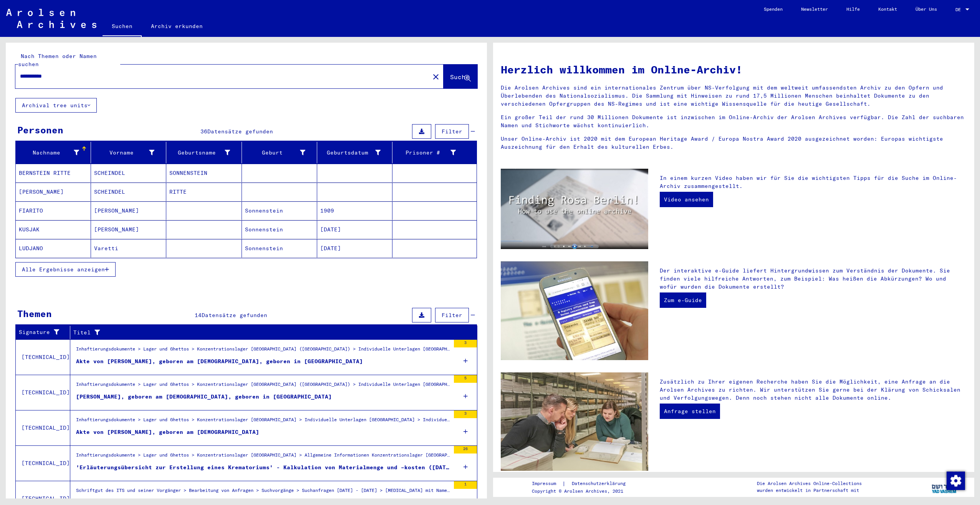 The height and width of the screenshot is (505, 980). Describe the element at coordinates (435, 153) in the screenshot. I see `mat-header-cell: Prisoner #` at that location.